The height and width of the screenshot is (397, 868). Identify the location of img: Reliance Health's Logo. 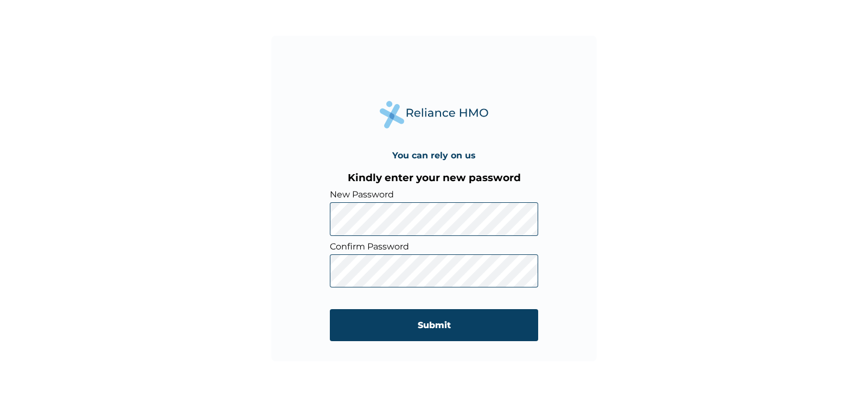
(434, 114).